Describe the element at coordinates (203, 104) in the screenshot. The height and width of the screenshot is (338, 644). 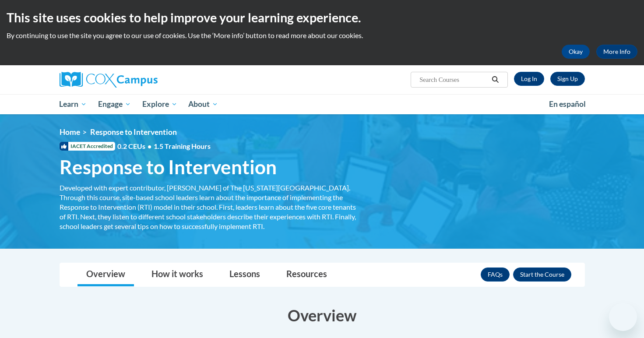
I see `a: About` at that location.